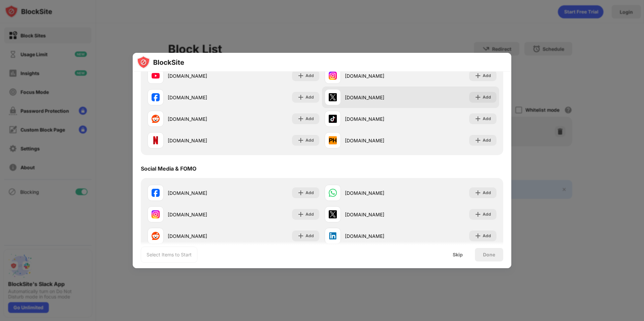 The height and width of the screenshot is (321, 644). Describe the element at coordinates (168, 169) in the screenshot. I see `div: Social Media & FOMO` at that location.